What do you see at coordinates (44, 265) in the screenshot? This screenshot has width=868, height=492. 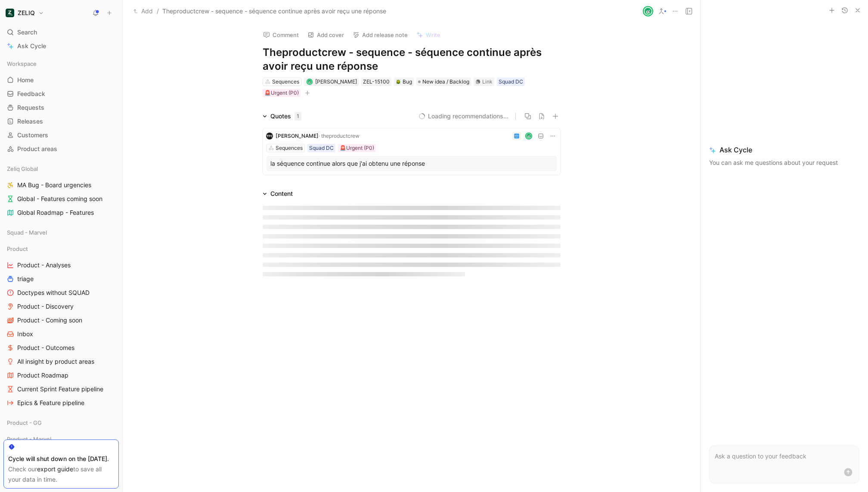 I see `span: Product - Analyses` at bounding box center [44, 265].